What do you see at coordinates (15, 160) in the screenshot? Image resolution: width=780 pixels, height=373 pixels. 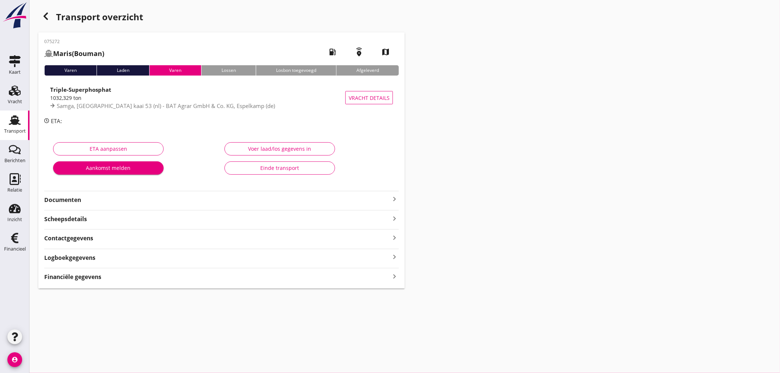 I see `div: Berichten` at bounding box center [15, 160].